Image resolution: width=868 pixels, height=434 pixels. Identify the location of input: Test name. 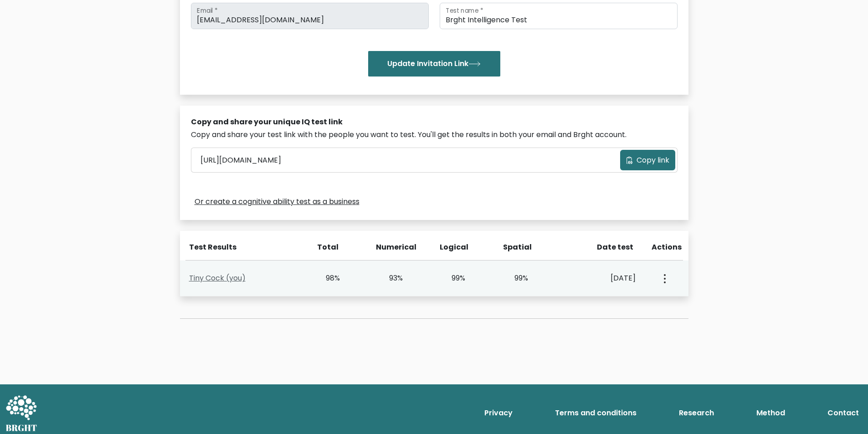
(559, 16).